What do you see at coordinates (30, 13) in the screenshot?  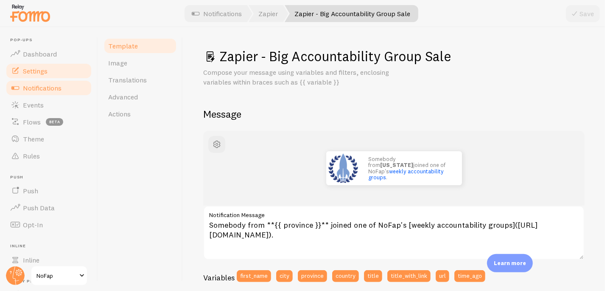 I see `img: fomo-relay-logo-orange.svg` at bounding box center [30, 13].